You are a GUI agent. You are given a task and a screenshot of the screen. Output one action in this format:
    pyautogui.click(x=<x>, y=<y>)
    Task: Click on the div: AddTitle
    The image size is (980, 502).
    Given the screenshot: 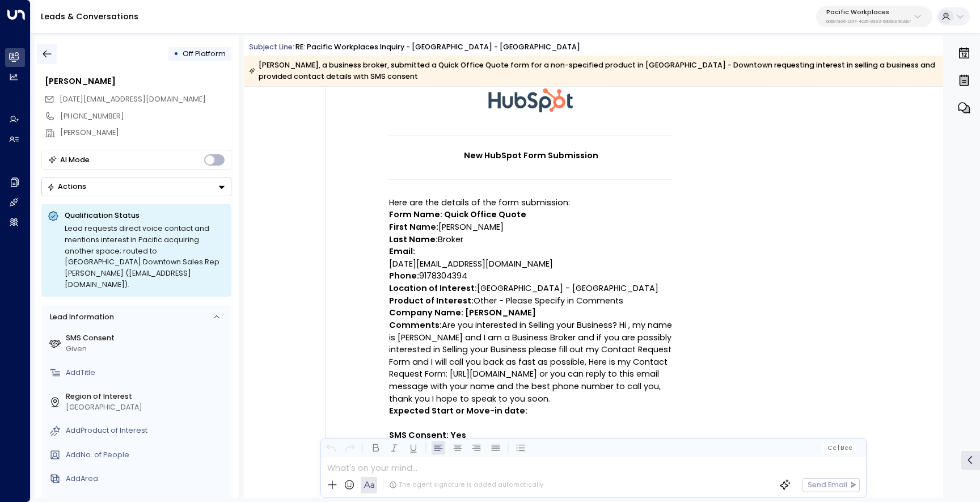 What is the action you would take?
    pyautogui.click(x=146, y=373)
    